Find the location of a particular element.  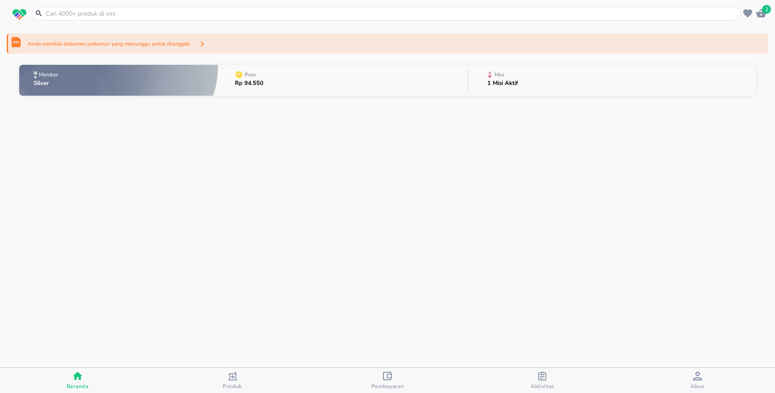

img: prekursor-icon.04a7e01b.svg is located at coordinates (16, 42).